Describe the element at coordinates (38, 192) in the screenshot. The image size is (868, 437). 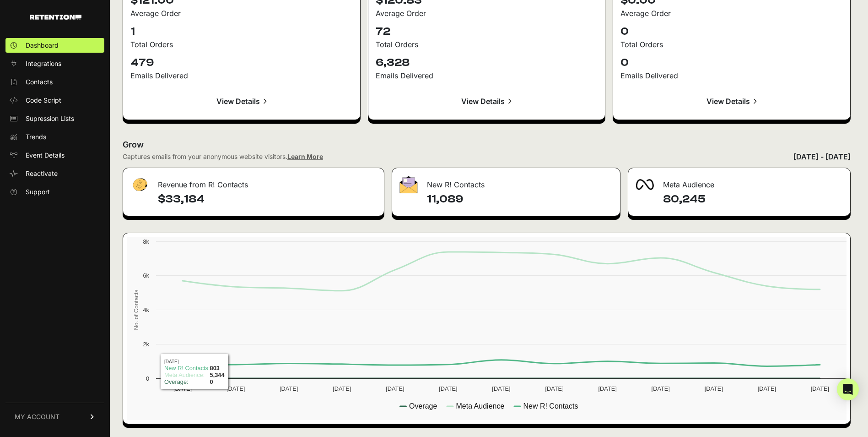
I see `span: Support` at that location.